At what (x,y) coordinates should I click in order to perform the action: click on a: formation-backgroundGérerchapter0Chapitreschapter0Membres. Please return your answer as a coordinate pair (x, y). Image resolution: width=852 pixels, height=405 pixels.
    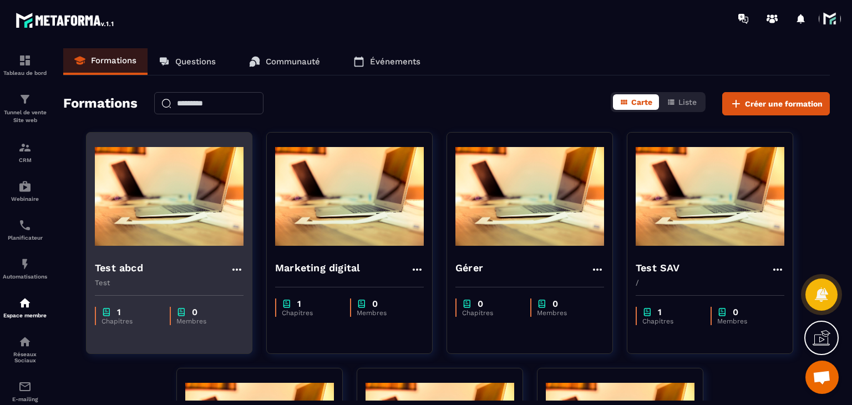
    Looking at the image, I should click on (536, 250).